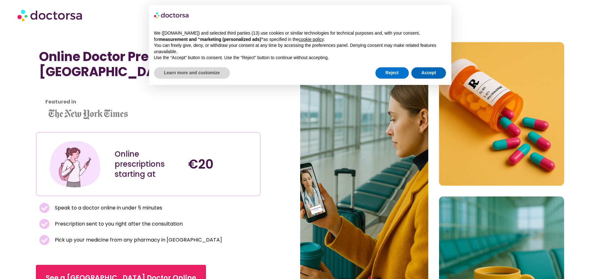  Describe the element at coordinates (300, 58) in the screenshot. I see `p: Use the “Accept” button to consent. Use the “Reject” button to continue without accepting.` at that location.